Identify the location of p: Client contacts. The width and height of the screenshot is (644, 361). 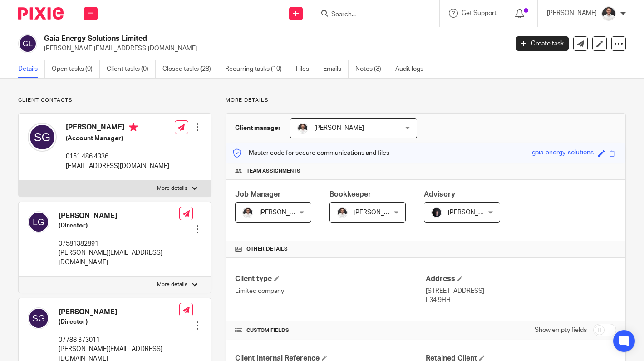
(115, 100).